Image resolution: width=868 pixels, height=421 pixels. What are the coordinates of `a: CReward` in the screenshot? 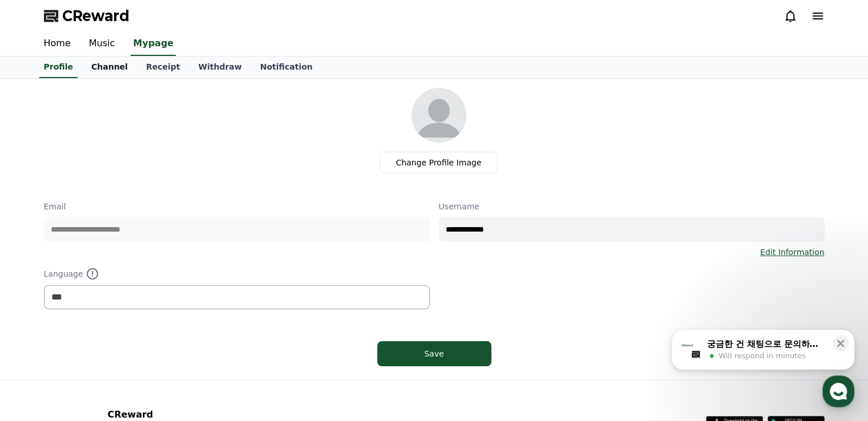 It's located at (87, 16).